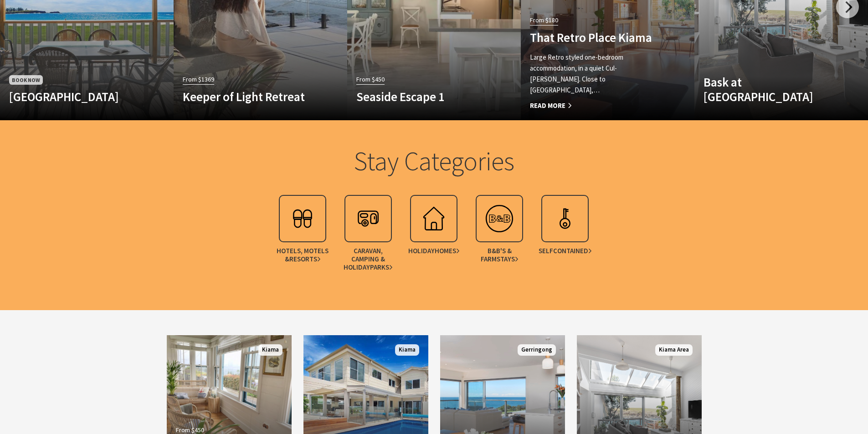 Image resolution: width=868 pixels, height=434 pixels. What do you see at coordinates (368, 260) in the screenshot?
I see `span: Caravan, Camping & Holiday` at bounding box center [368, 260].